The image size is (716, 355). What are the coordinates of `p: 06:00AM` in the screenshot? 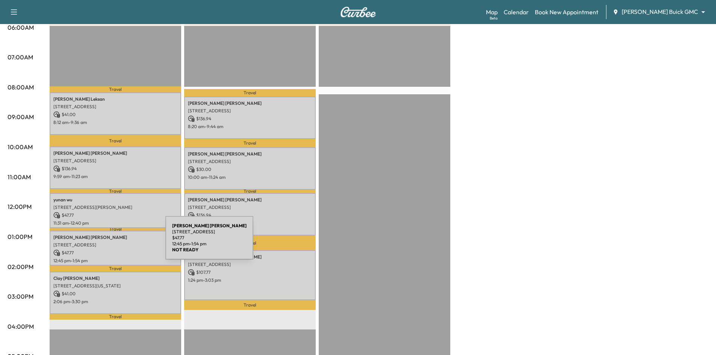 It's located at (21, 27).